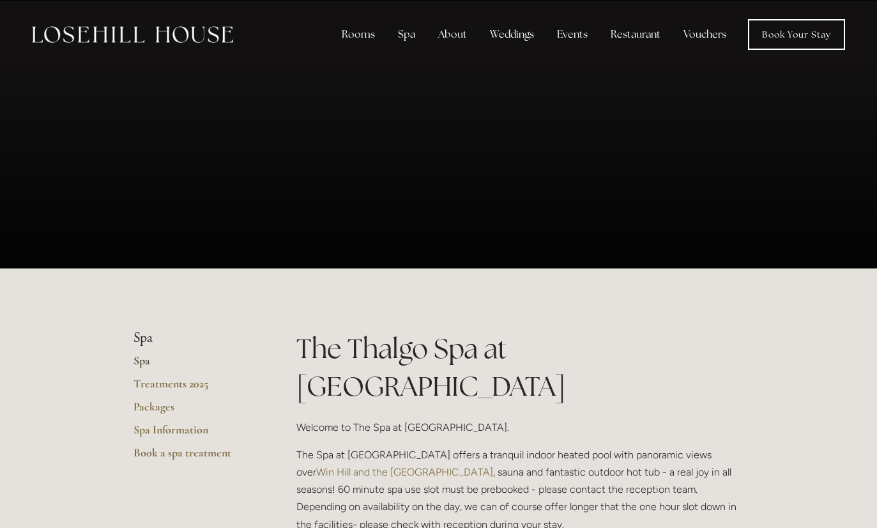 The height and width of the screenshot is (528, 877). I want to click on a: Spa, so click(194, 365).